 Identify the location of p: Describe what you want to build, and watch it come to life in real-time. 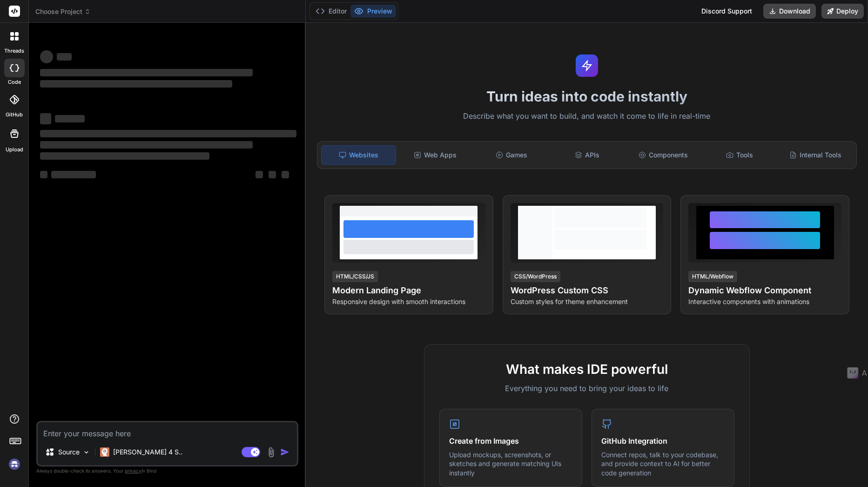
(587, 116).